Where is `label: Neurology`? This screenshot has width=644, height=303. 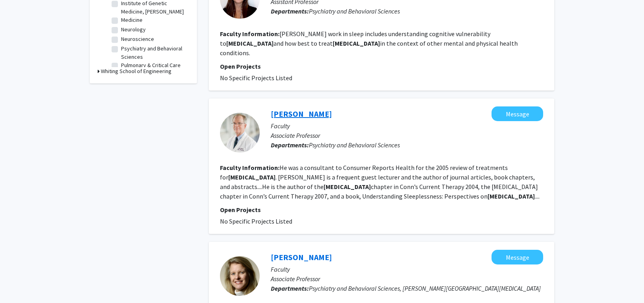
label: Neurology is located at coordinates (134, 29).